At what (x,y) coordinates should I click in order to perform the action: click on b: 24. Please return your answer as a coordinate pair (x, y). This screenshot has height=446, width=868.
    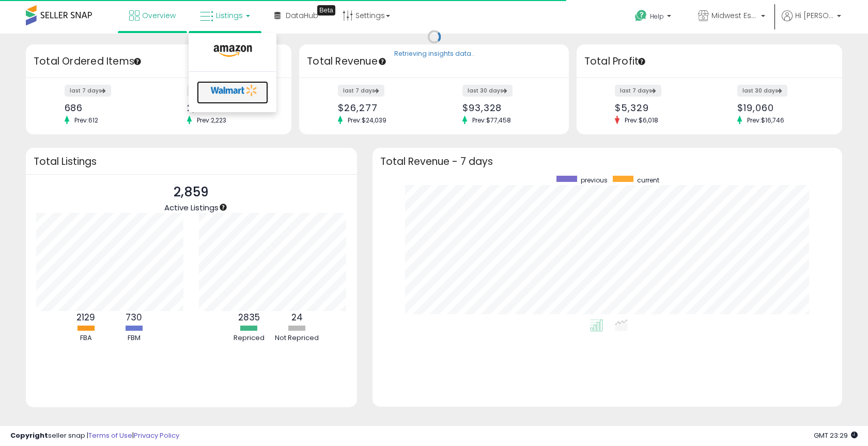
    Looking at the image, I should click on (297, 317).